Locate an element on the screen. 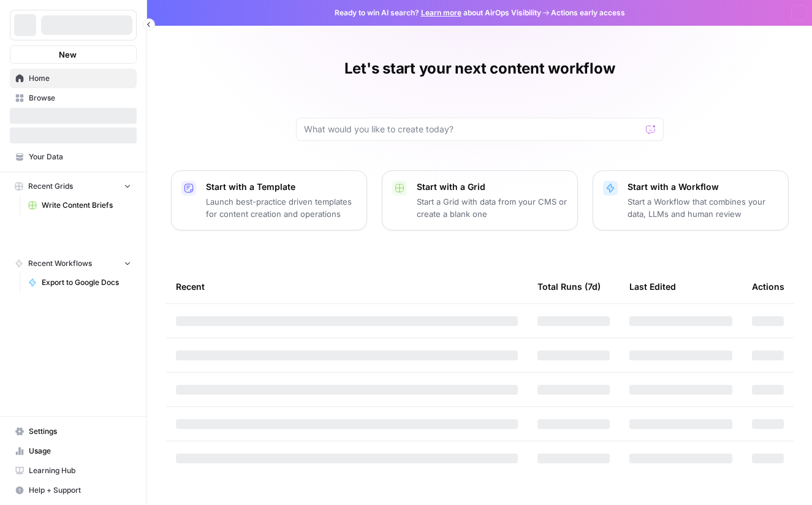 This screenshot has height=505, width=812. a: Usage is located at coordinates (73, 451).